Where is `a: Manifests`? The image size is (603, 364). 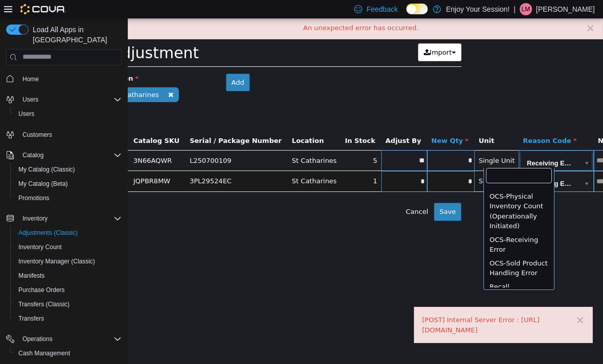 a: Manifests is located at coordinates (31, 276).